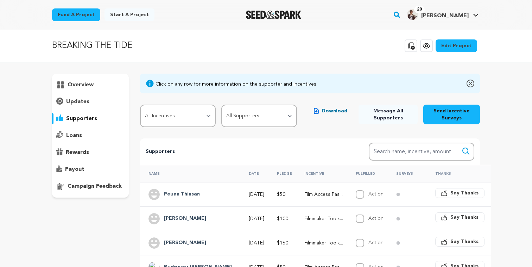 Image resolution: width=532 pixels, height=267 pixels. What do you see at coordinates (246, 152) in the screenshot?
I see `p: Supporters` at bounding box center [246, 152].